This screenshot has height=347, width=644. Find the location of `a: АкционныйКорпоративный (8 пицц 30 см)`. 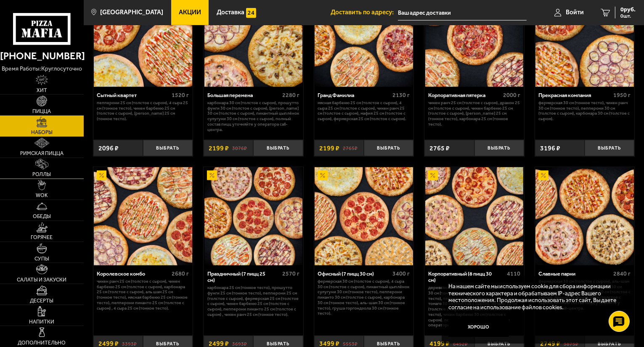

a: АкционныйКорпоративный (8 пицц 30 см) is located at coordinates (474, 216).